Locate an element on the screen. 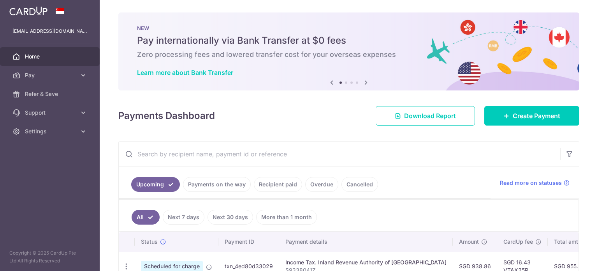  a: Read more on statuses is located at coordinates (535, 183).